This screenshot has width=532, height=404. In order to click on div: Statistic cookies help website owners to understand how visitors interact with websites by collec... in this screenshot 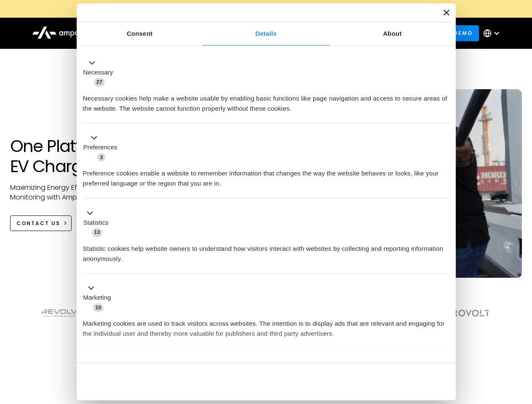, I will do `click(266, 250)`.